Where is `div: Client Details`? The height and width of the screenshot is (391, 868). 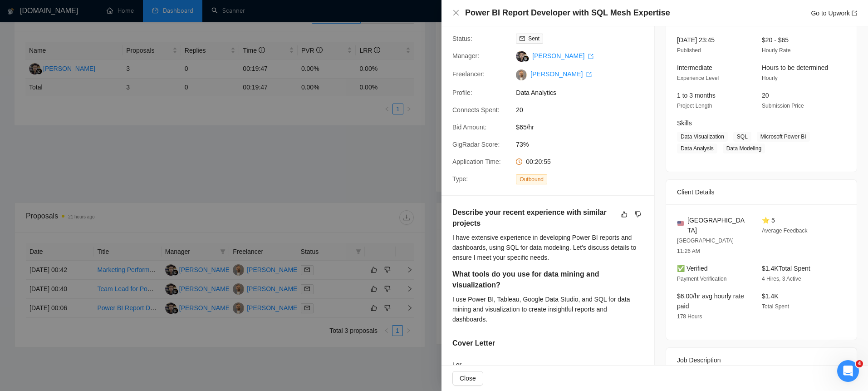 div: Client Details is located at coordinates (761, 192).